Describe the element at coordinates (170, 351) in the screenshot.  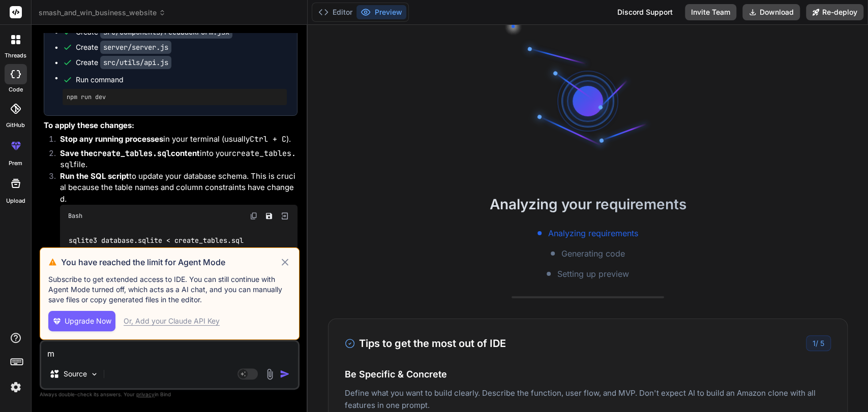
I see `textarea: m` at that location.